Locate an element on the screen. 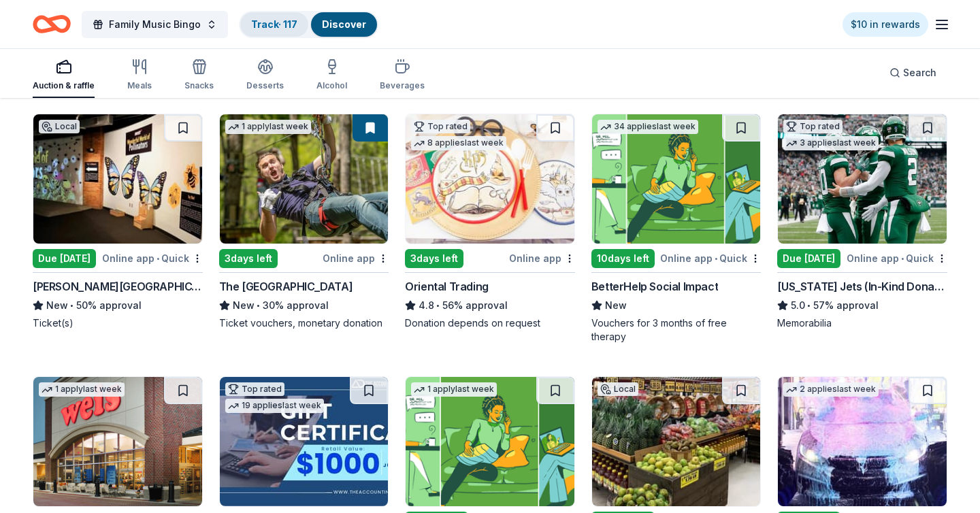 The height and width of the screenshot is (513, 980). button: Auction & raffle is located at coordinates (63, 76).